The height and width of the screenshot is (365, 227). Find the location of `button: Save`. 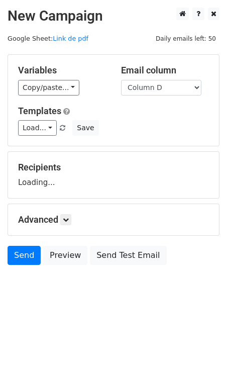

button: Save is located at coordinates (85, 128).